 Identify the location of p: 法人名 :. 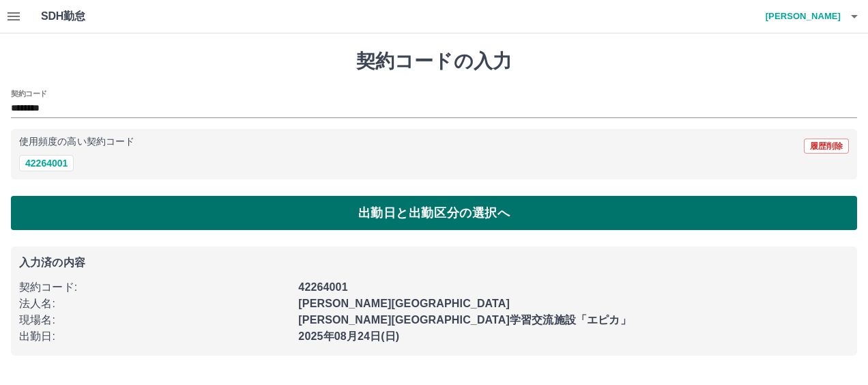
(154, 304).